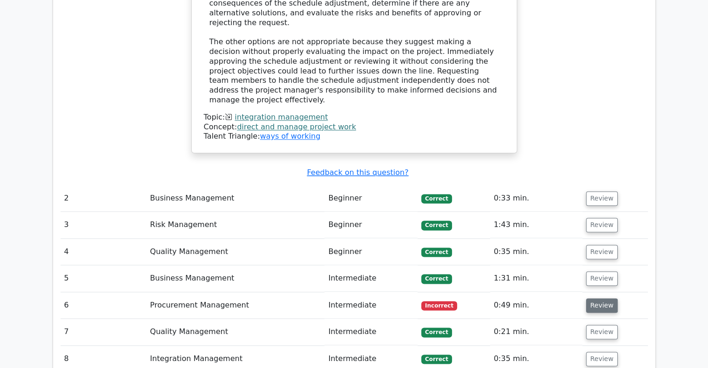 The width and height of the screenshot is (708, 368). Describe the element at coordinates (235, 225) in the screenshot. I see `td: Risk Management` at that location.